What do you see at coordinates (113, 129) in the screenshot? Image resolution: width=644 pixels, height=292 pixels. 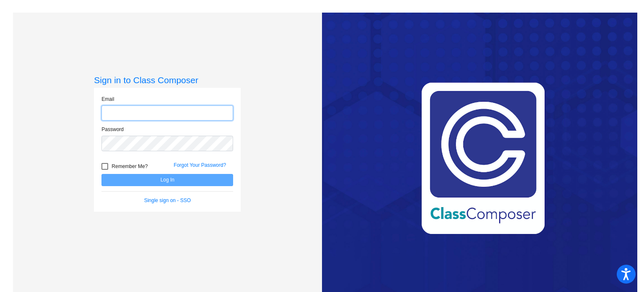 I see `label: Password` at bounding box center [113, 129].